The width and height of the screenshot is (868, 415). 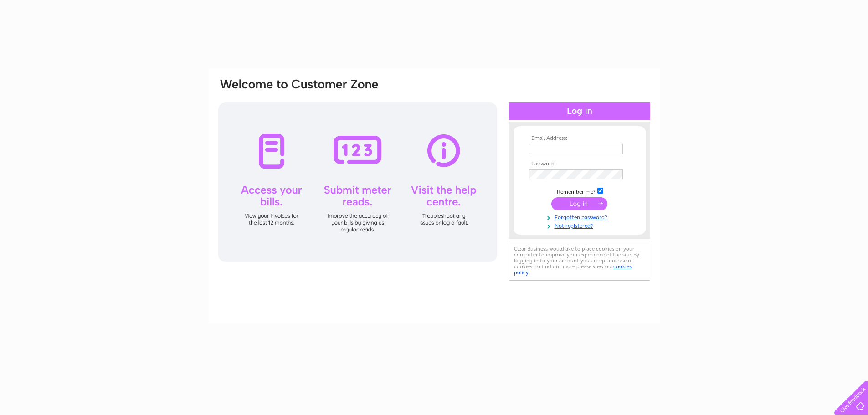 What do you see at coordinates (580, 217) in the screenshot?
I see `a: Forgotten password?` at bounding box center [580, 217].